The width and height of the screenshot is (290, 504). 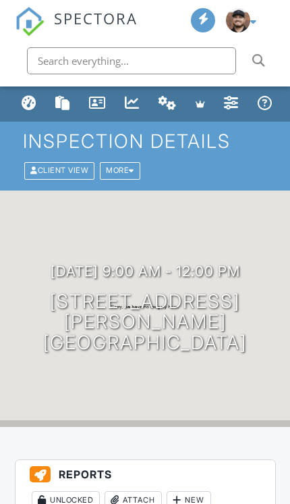 What do you see at coordinates (120, 170) in the screenshot?
I see `div: More` at bounding box center [120, 170].